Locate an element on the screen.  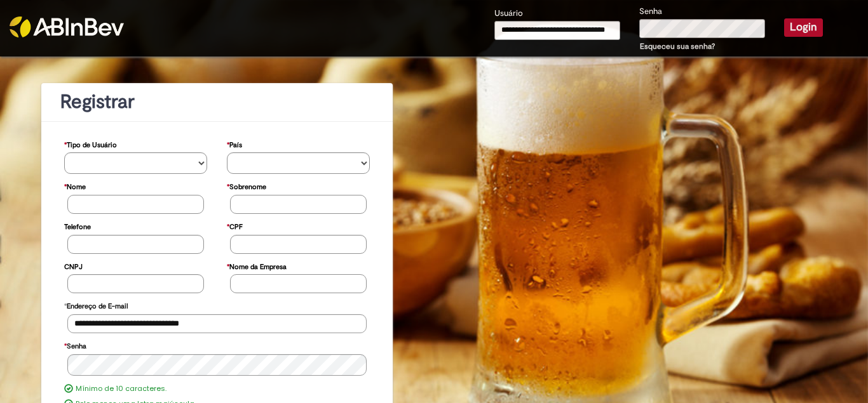
label: Sobrenome is located at coordinates (246, 186).